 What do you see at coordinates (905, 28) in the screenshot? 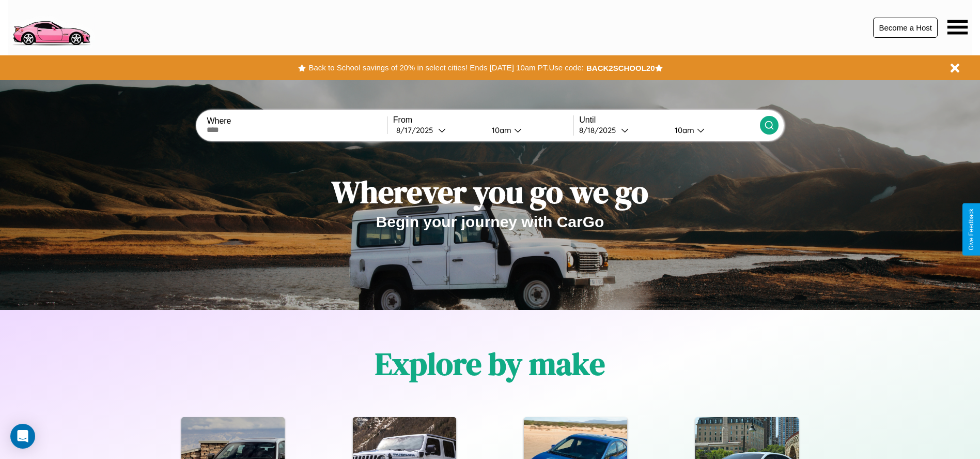
I see `button: Become a Host` at bounding box center [905, 28].